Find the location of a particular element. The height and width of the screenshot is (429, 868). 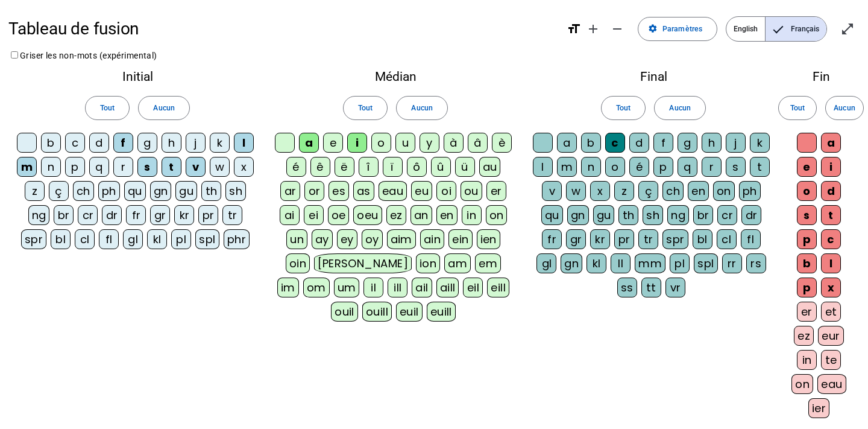

div: ar is located at coordinates (290, 191).